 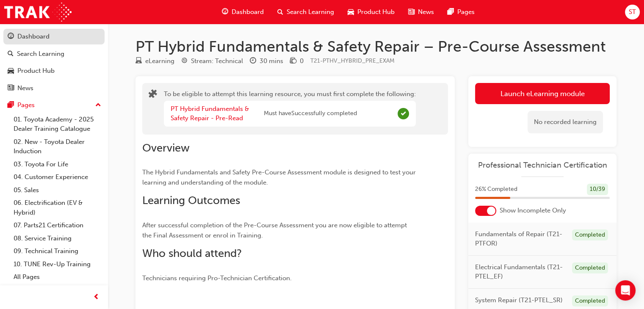 I want to click on div: No recorded learning, so click(x=565, y=122).